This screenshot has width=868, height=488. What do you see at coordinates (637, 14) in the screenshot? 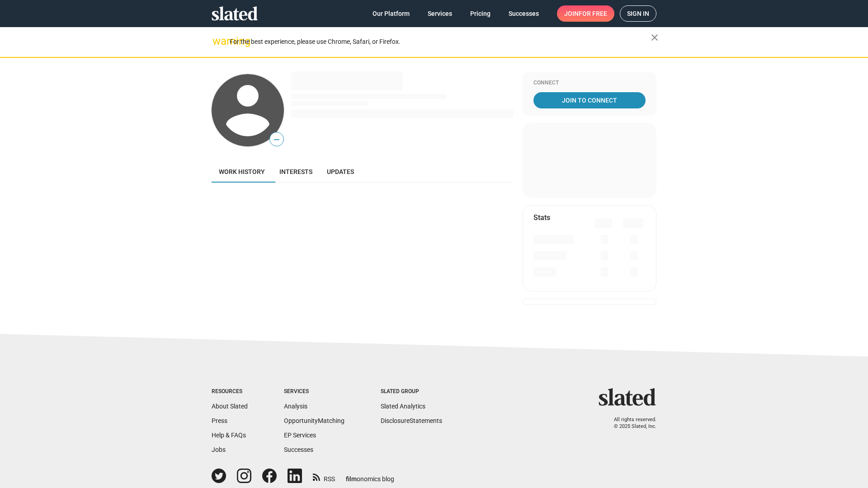
I see `a: Sign in` at bounding box center [637, 14].